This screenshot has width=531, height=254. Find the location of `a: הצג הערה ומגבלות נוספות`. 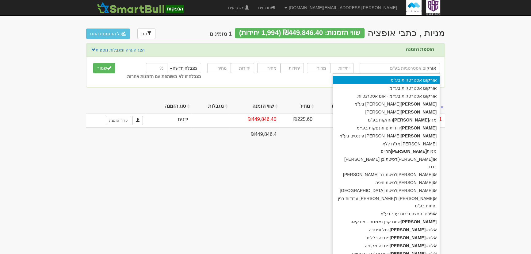

a: הצג הערה ומגבלות נוספות is located at coordinates (118, 50).